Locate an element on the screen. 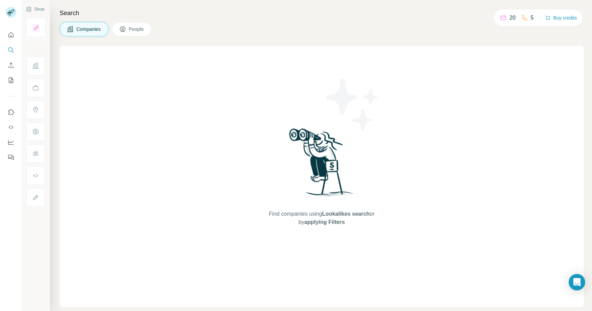 The image size is (592, 311). button: Buy credits is located at coordinates (561, 18).